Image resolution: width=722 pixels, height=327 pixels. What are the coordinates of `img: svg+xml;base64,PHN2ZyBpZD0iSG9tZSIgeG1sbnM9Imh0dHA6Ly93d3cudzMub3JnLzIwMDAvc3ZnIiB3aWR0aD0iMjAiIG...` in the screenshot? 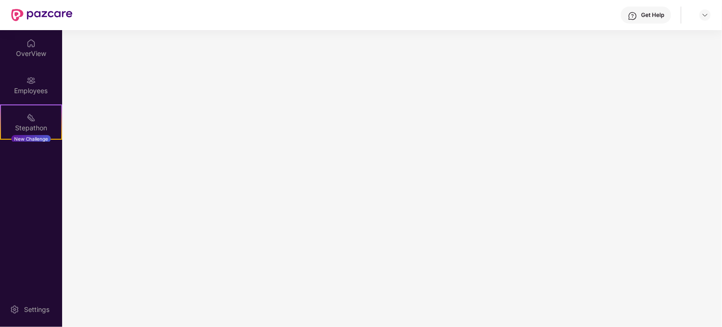 It's located at (31, 43).